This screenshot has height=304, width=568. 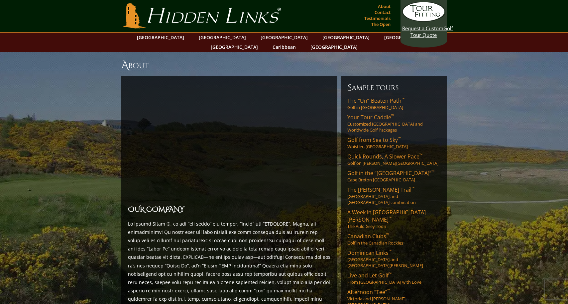 I want to click on a: Contact, so click(x=382, y=12).